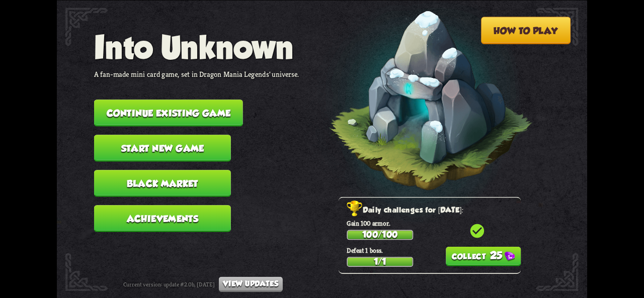 The height and width of the screenshot is (298, 644). What do you see at coordinates (483, 256) in the screenshot?
I see `button: 25` at bounding box center [483, 256].